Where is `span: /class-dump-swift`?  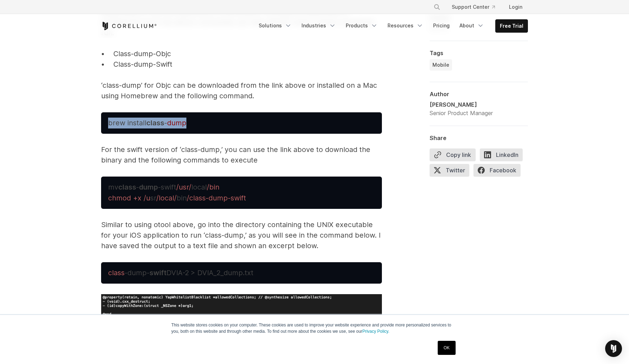
span: /class-dump-swift is located at coordinates (216, 198).